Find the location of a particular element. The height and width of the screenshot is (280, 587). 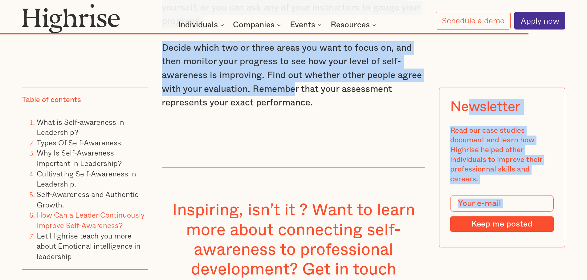

a: What is Self-awareness in Leadership? is located at coordinates (80, 127).